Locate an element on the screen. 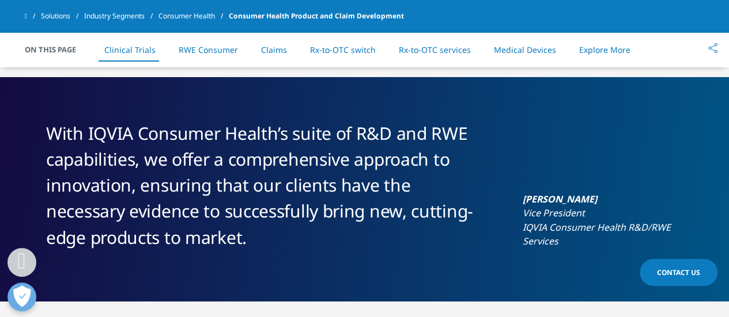  a: Clinical Trials is located at coordinates (130, 50).